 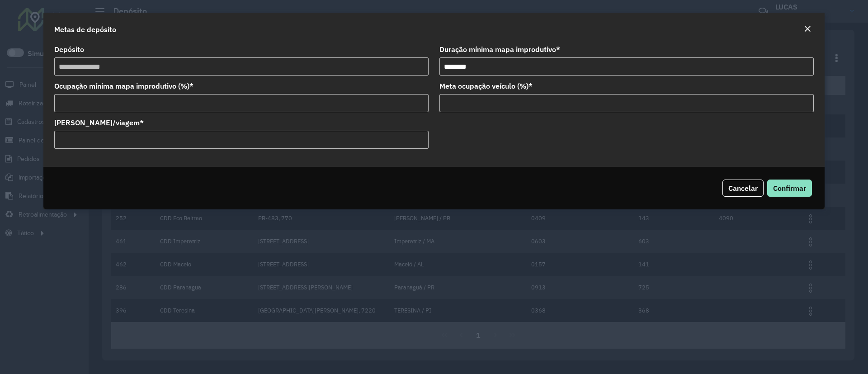 What do you see at coordinates (789, 188) in the screenshot?
I see `span: Confirmar` at bounding box center [789, 188].